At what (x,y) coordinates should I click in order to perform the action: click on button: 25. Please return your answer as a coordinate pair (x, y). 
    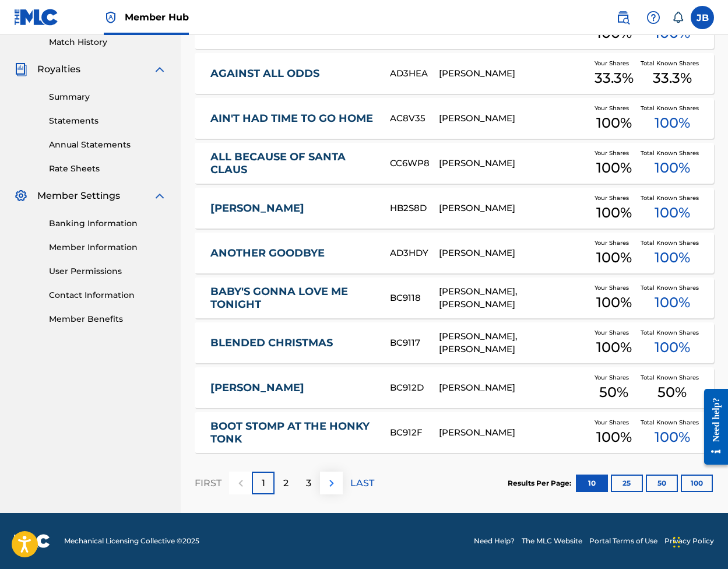
    Looking at the image, I should click on (627, 482).